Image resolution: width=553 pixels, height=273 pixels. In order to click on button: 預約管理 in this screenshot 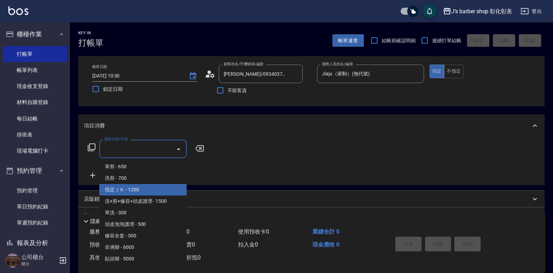, I will do `click(35, 171)`.